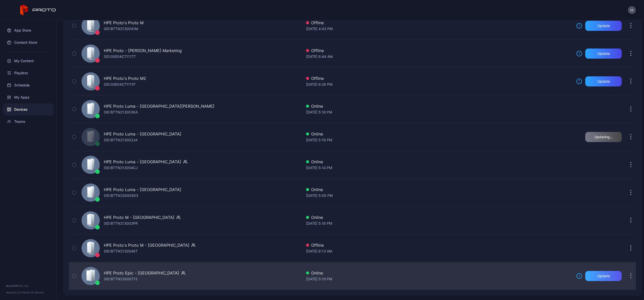 This screenshot has width=644, height=300. What do you see at coordinates (28, 61) in the screenshot?
I see `a: My Content` at bounding box center [28, 61].